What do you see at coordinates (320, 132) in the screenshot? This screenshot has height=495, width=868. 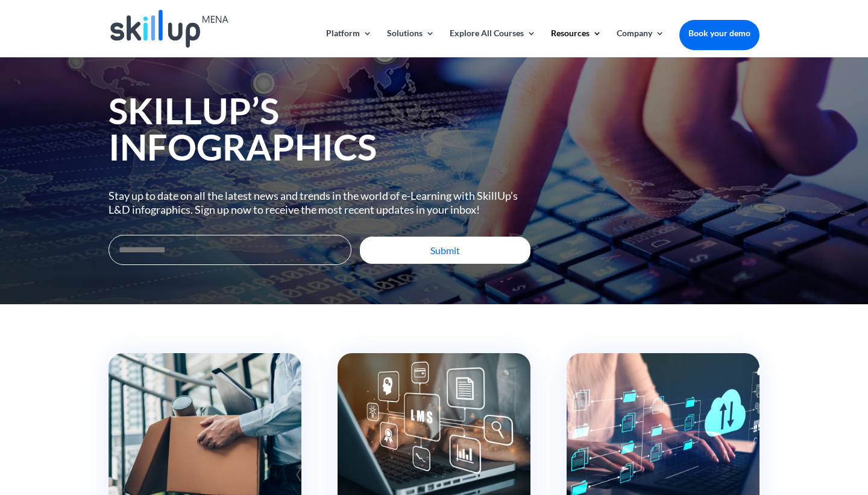 I see `h1: SkillUp’s Infographics` at bounding box center [320, 132].